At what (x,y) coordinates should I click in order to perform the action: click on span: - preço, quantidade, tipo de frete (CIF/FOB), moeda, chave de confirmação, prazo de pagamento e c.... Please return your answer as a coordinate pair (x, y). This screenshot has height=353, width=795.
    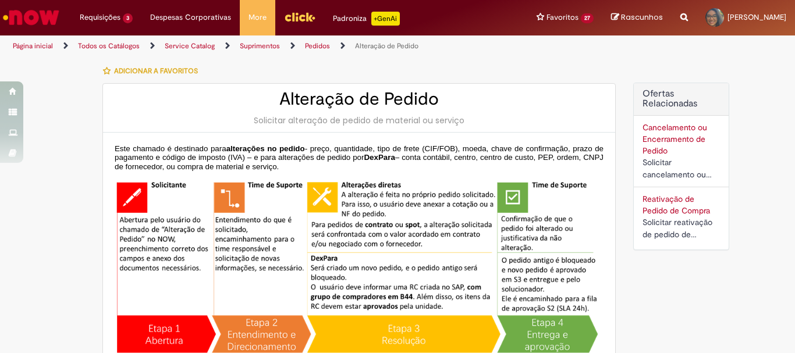
    Looking at the image, I should click on (359, 153).